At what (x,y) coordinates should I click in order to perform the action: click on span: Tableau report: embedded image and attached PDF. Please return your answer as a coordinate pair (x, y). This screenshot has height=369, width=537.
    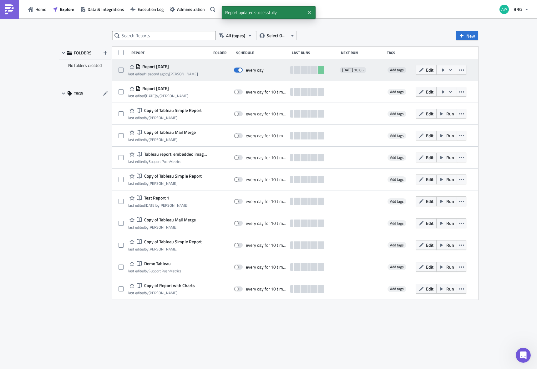
    Looking at the image, I should click on (175, 154).